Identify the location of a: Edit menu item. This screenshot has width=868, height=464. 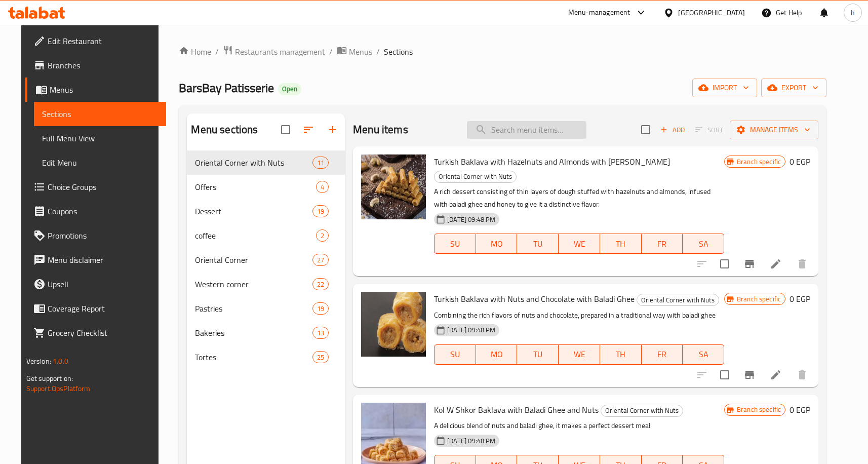
(776, 375).